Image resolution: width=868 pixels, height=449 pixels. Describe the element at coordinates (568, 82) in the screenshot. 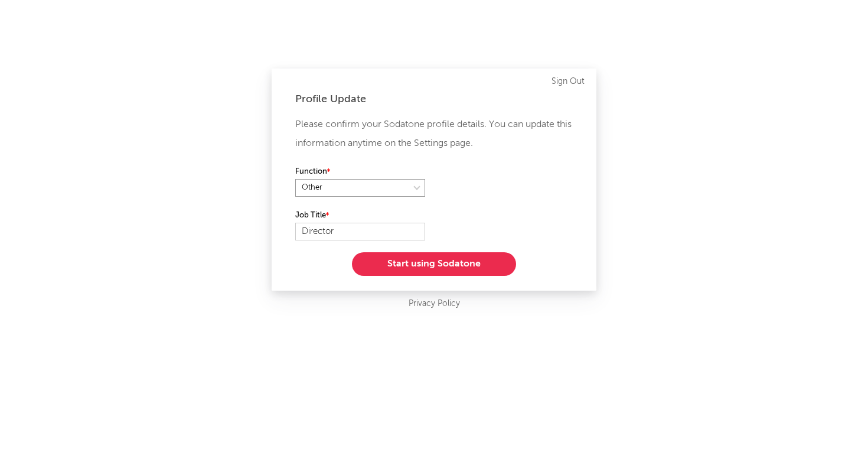

I see `a: Sign Out` at that location.